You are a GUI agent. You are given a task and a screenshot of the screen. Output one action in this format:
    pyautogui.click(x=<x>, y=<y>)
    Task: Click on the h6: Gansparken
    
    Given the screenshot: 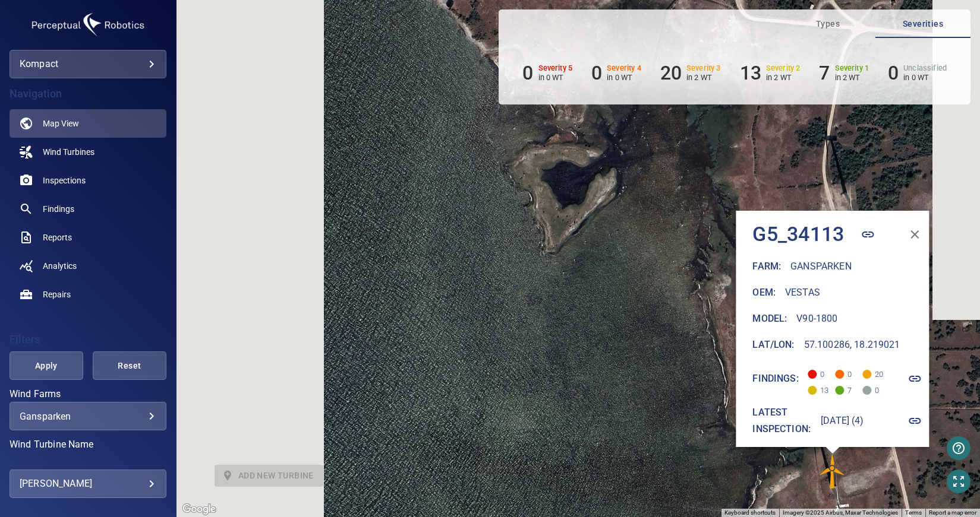 What is the action you would take?
    pyautogui.click(x=820, y=266)
    